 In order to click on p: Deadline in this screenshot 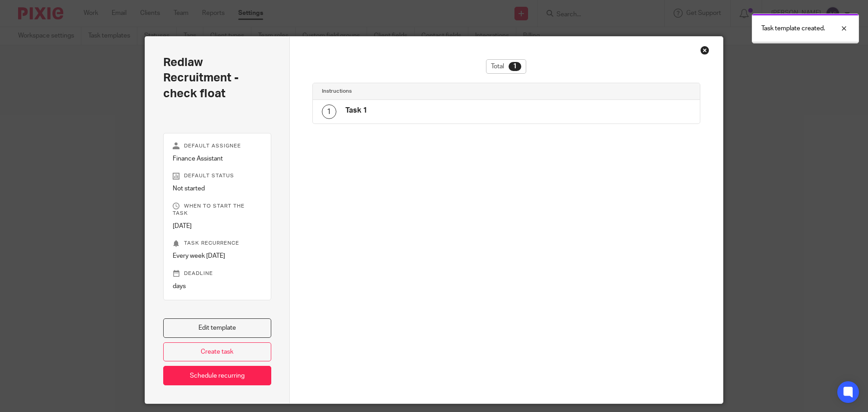, I will do `click(217, 274)`.